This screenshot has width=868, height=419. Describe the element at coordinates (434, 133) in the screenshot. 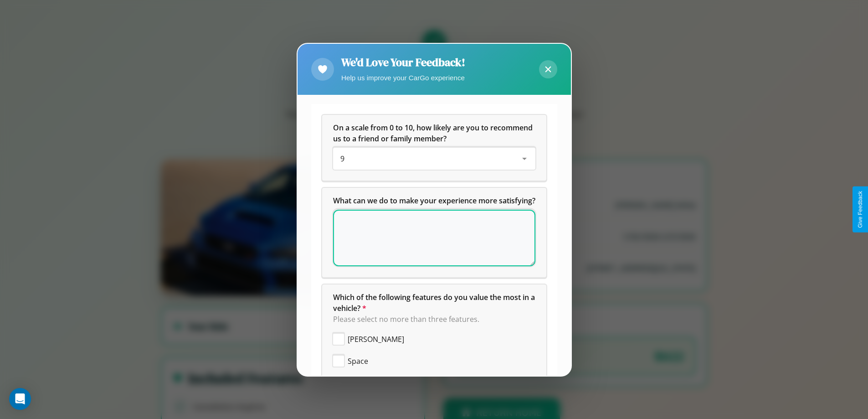

I see `span: On a scale from 0 to 10, how likely are you to recommend us to a friend or family member?` at that location.